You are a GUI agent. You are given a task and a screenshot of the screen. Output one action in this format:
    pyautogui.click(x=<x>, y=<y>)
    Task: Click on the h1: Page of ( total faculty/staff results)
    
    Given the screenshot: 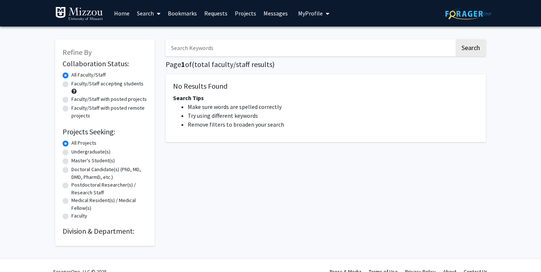 What is the action you would take?
    pyautogui.click(x=326, y=64)
    